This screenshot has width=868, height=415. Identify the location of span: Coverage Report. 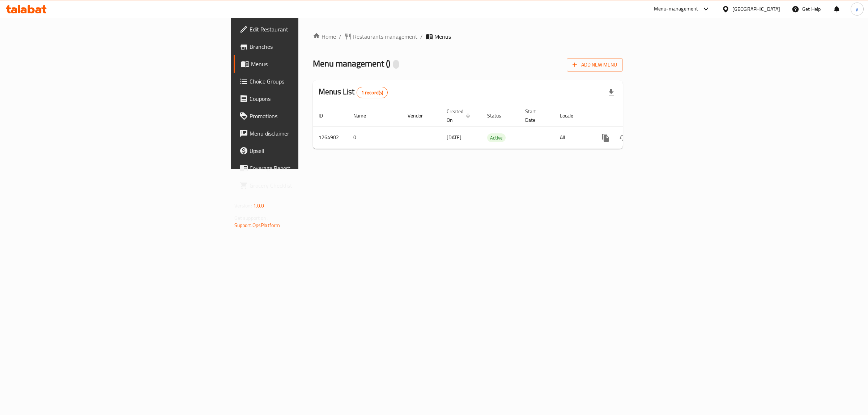
(310, 168).